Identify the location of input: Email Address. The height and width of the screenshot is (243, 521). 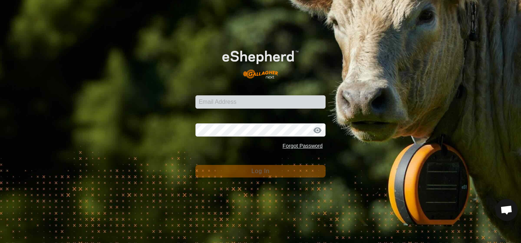
(260, 102).